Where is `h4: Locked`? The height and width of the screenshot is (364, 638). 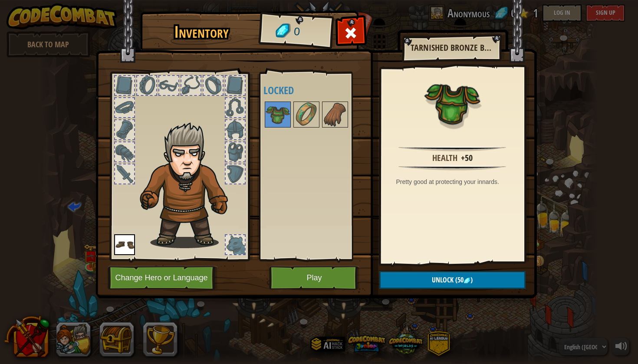 h4: Locked is located at coordinates (315, 90).